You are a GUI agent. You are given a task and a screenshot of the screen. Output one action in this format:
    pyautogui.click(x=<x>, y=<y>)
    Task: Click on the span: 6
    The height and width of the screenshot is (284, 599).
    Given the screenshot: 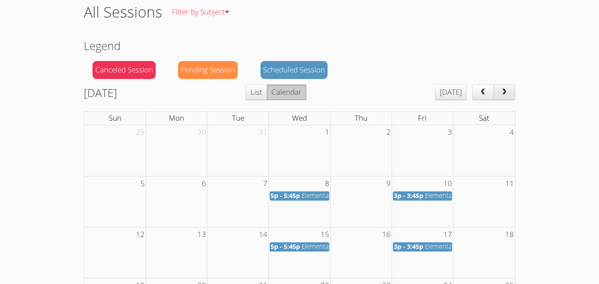 What is the action you would take?
    pyautogui.click(x=204, y=183)
    